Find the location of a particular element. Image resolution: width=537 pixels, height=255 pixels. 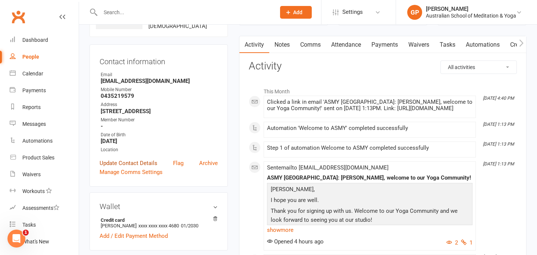

a: What's New is located at coordinates (44, 241).